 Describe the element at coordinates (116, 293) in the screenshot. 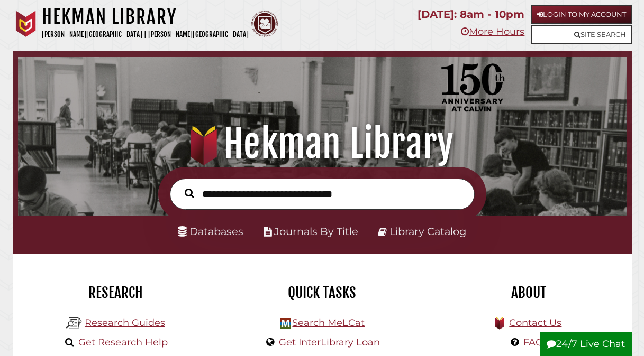

I see `h2: Research` at that location.